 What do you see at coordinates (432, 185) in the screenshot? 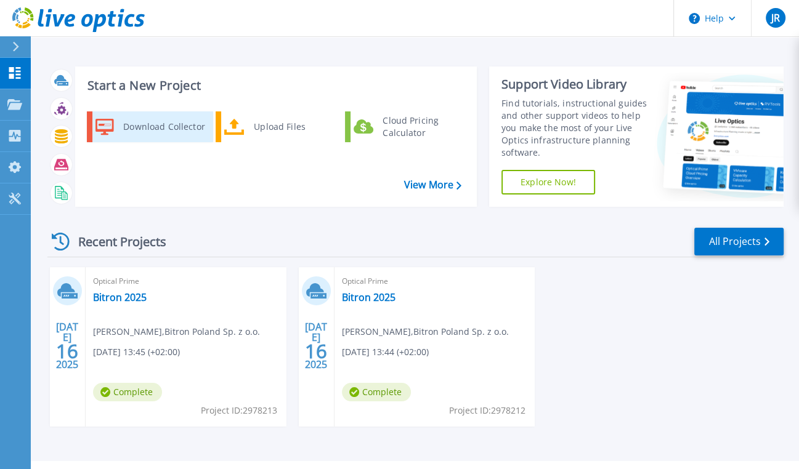
I see `a: View More` at bounding box center [432, 185].